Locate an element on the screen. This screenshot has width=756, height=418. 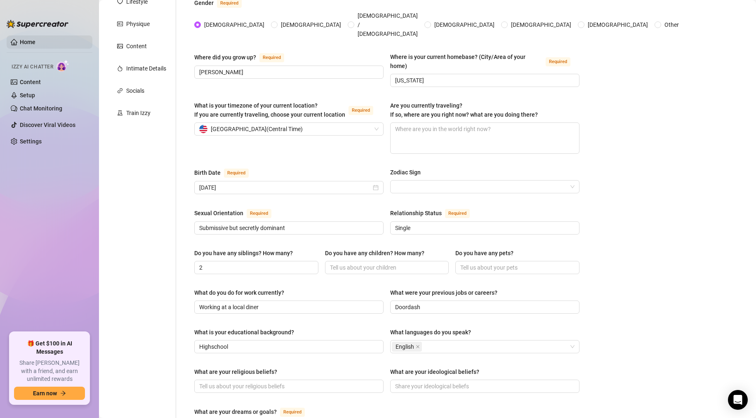
div: Content is located at coordinates (136, 46).